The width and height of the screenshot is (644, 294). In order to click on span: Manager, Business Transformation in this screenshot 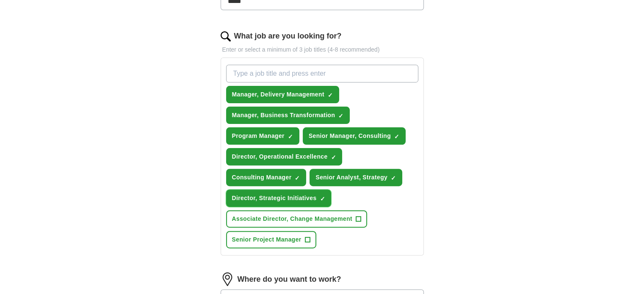, I will do `click(284, 115)`.